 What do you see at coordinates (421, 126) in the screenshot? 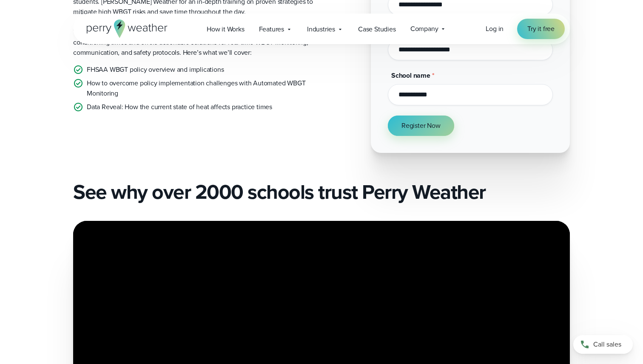
I see `span: Register Now` at bounding box center [421, 126].